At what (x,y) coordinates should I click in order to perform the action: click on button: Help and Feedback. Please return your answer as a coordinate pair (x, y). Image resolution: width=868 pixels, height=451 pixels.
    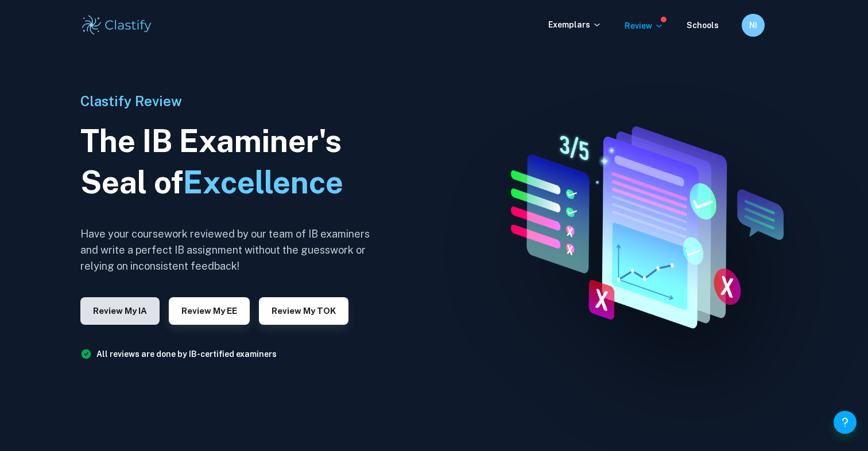
    Looking at the image, I should click on (845, 423).